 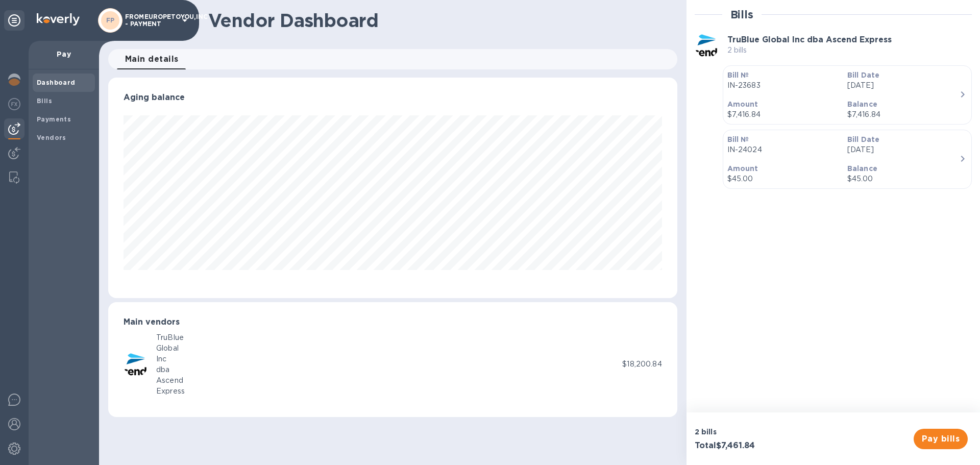 I want to click on b: Vendors, so click(x=52, y=137).